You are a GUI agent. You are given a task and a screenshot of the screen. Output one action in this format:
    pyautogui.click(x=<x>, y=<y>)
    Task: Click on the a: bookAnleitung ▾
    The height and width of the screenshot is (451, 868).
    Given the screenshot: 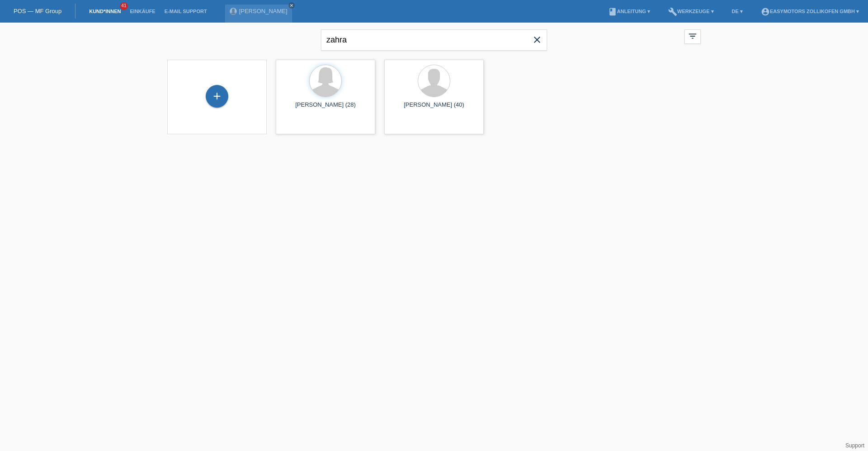 What is the action you would take?
    pyautogui.click(x=629, y=11)
    